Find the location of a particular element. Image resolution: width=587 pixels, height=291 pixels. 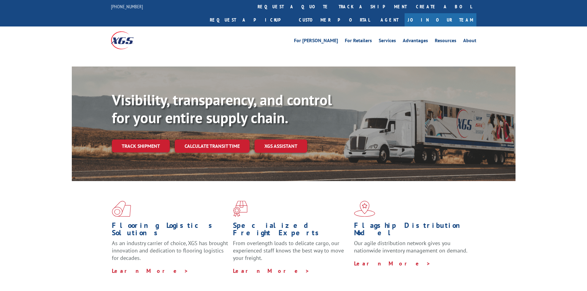

a: Calculate transit time is located at coordinates (212, 146).